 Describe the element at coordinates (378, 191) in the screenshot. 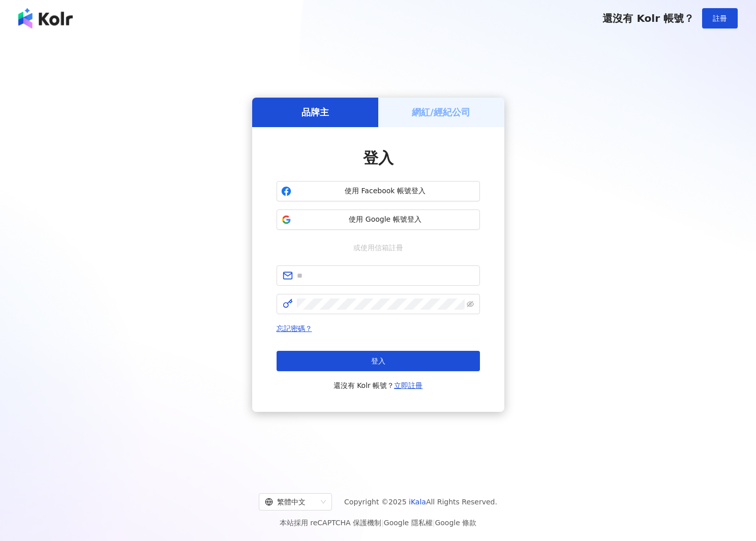

I see `button: 使用 Facebook 帳號登入` at that location.